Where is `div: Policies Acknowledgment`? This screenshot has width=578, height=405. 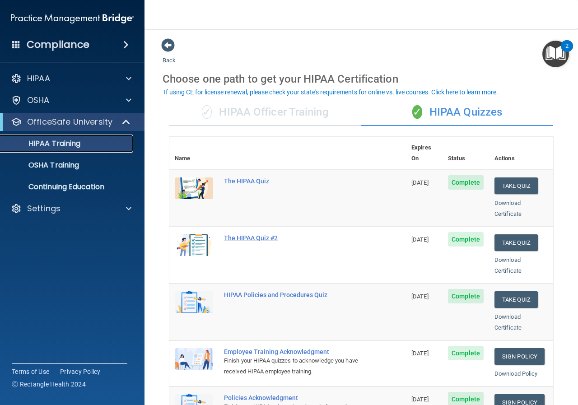
div: Policies Acknowledgment is located at coordinates (292, 398).